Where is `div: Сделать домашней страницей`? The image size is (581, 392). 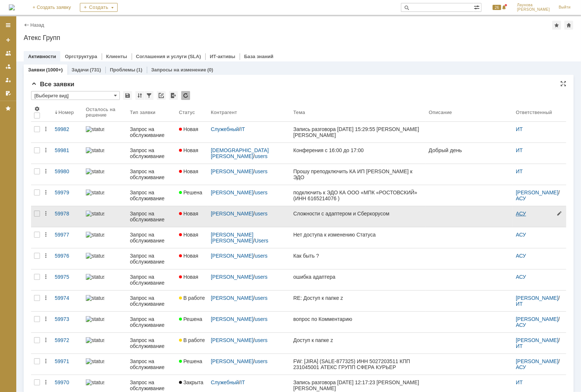
div: Сделать домашней страницей is located at coordinates (568, 25).